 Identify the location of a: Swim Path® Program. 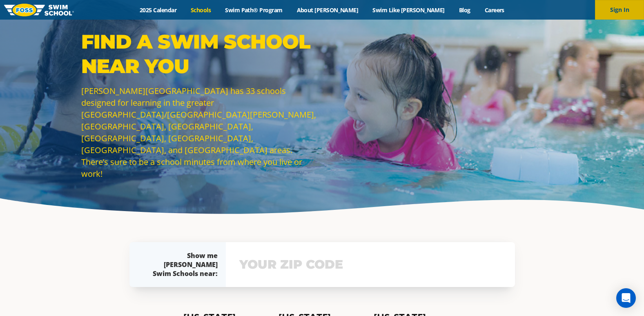
(254, 10).